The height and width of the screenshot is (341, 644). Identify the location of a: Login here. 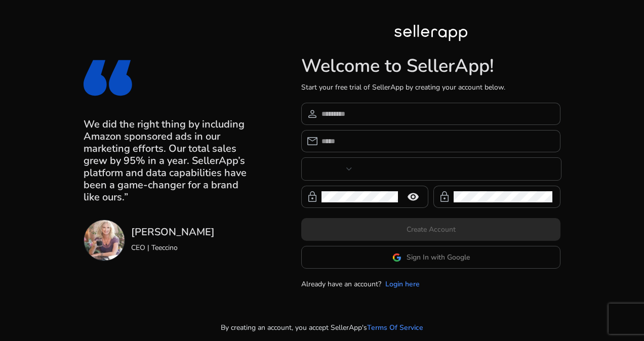
(403, 284).